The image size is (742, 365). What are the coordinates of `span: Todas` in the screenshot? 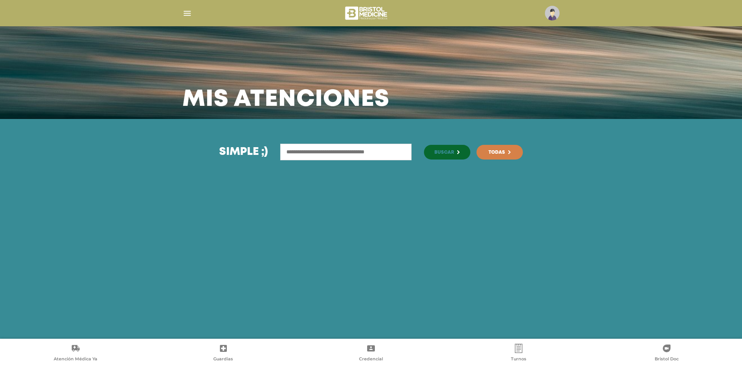 It's located at (497, 153).